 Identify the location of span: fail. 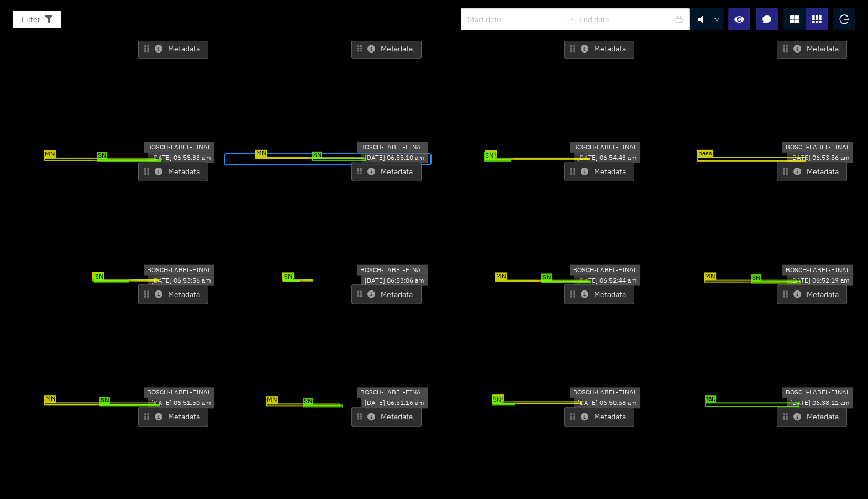
(711, 398).